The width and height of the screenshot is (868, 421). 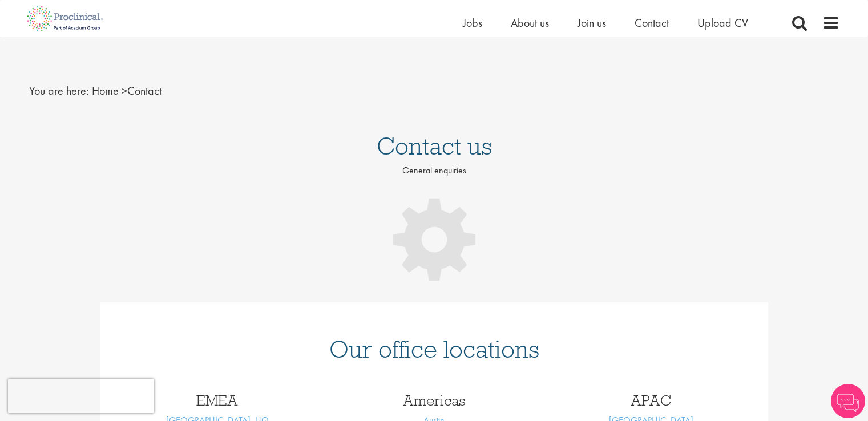 I want to click on h3: Americas, so click(x=434, y=400).